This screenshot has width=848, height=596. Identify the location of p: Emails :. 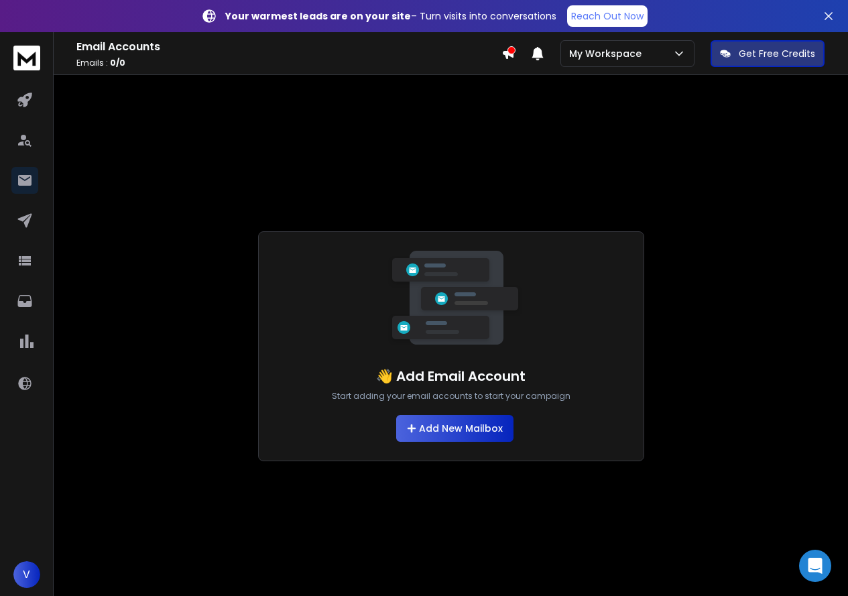
(289, 63).